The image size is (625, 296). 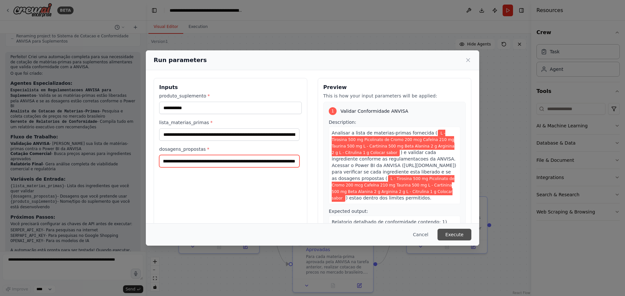 I want to click on button: Execute, so click(x=454, y=235).